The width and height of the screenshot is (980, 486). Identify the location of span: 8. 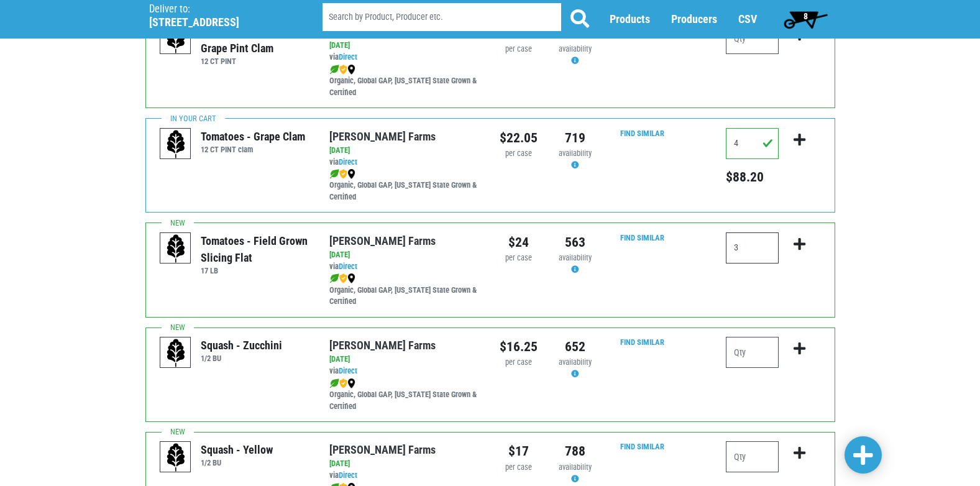
(805, 16).